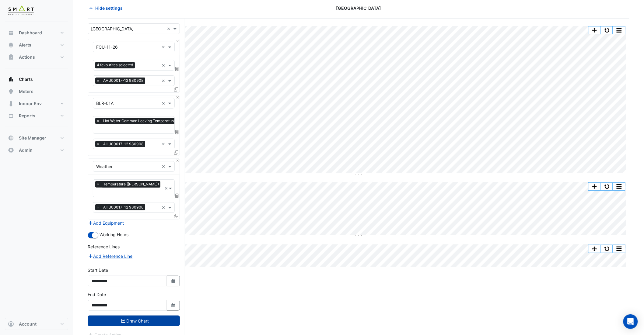 This screenshot has width=644, height=335. Describe the element at coordinates (21, 11) in the screenshot. I see `img: Company Logo` at that location.